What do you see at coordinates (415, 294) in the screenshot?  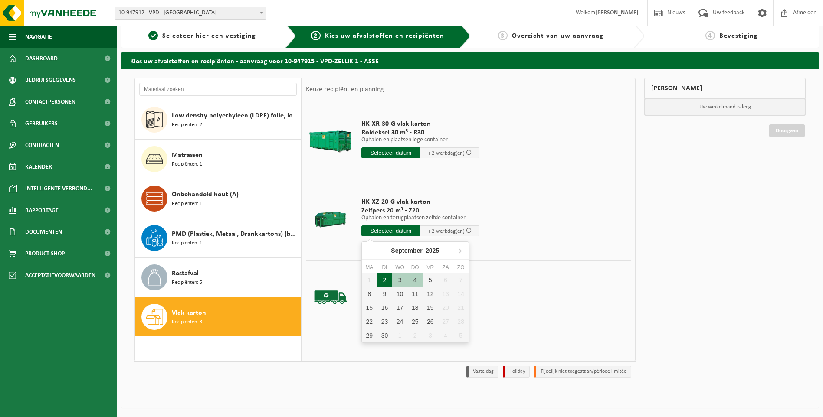 I see `div: 11` at bounding box center [415, 294].